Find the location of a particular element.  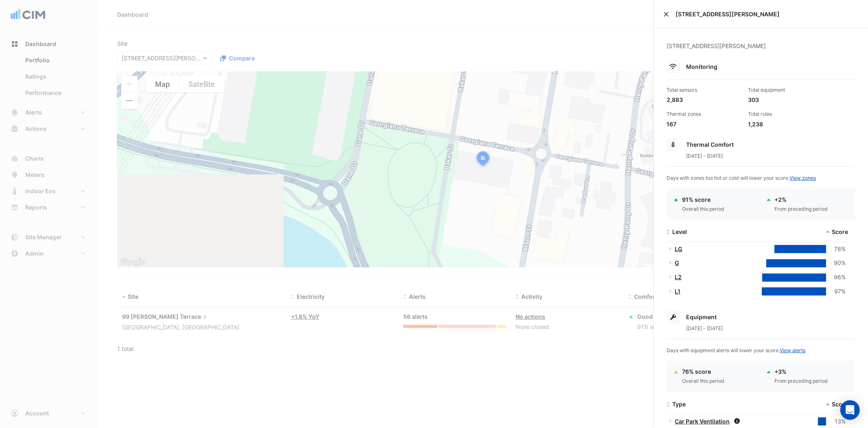

a: LG is located at coordinates (679, 249).